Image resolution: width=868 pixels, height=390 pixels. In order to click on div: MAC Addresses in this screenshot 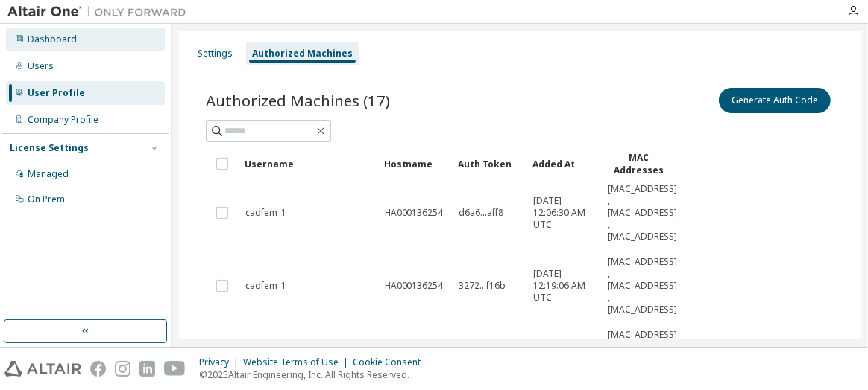, I will do `click(639, 164)`.